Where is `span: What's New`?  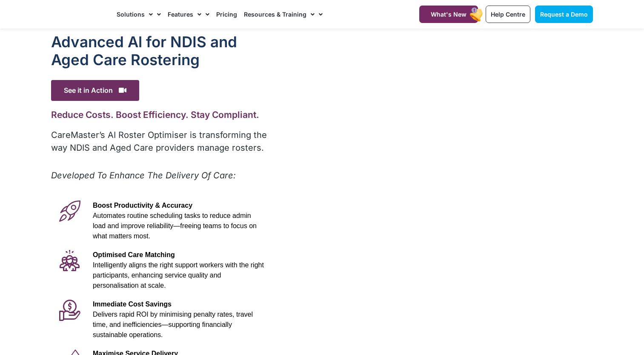 span: What's New is located at coordinates (448, 14).